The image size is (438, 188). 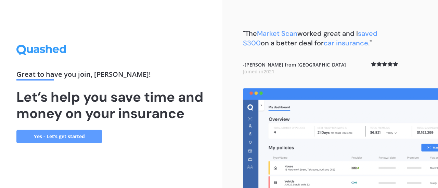 What do you see at coordinates (346, 43) in the screenshot?
I see `span: car insurance` at bounding box center [346, 43].